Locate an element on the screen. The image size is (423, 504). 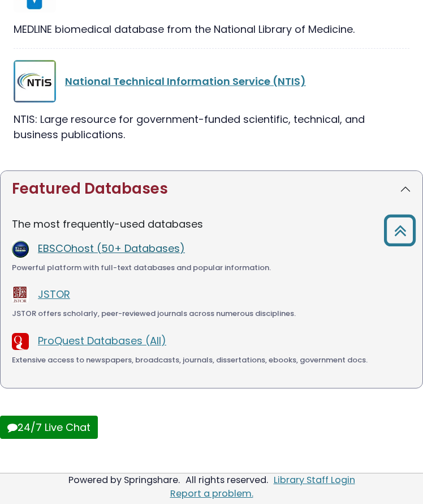
button: Featured Databases is located at coordinates (212, 188).